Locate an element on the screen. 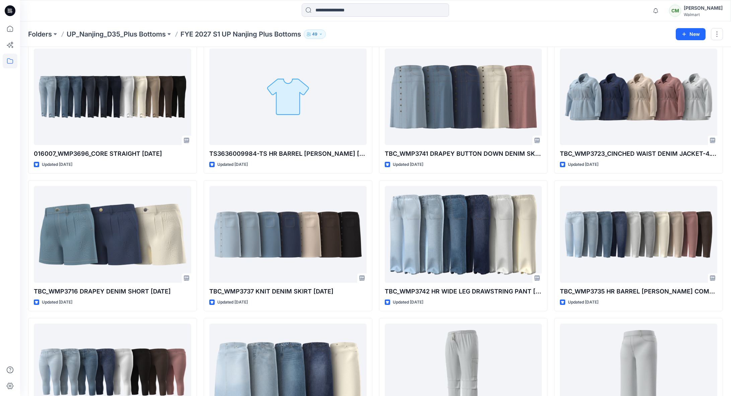 The image size is (731, 396). a: UP_Nanjing_D35_Plus Bottoms is located at coordinates (116, 34).